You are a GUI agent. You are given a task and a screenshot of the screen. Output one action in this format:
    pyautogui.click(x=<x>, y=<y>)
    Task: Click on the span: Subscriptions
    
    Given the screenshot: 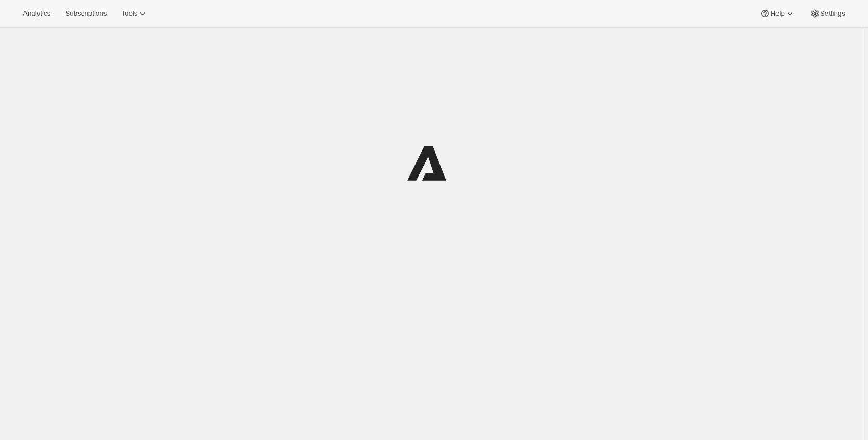 What is the action you would take?
    pyautogui.click(x=86, y=14)
    